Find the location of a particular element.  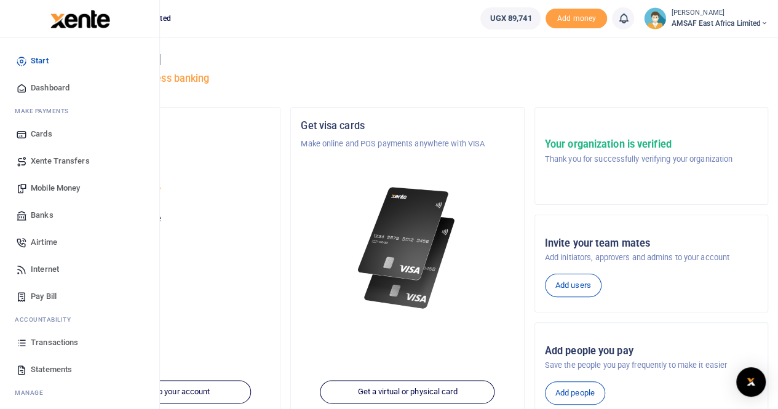

a: Get a virtual or physical card is located at coordinates (408, 392).